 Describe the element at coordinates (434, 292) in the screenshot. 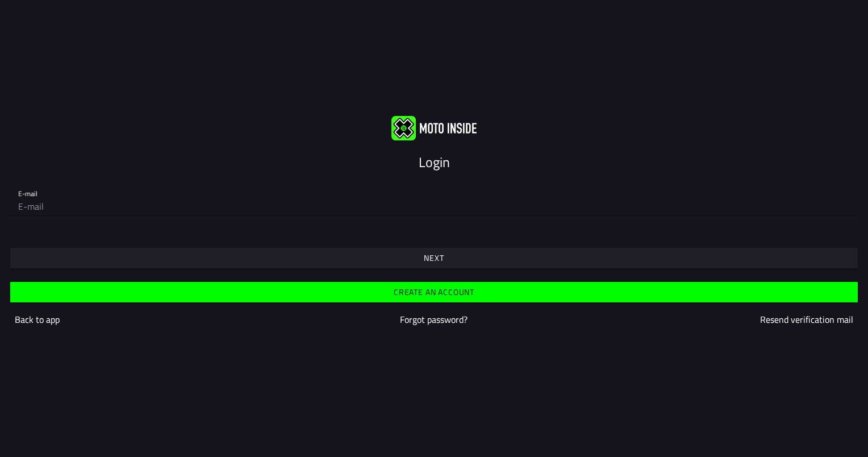

I see `ion-button: Create an account` at that location.